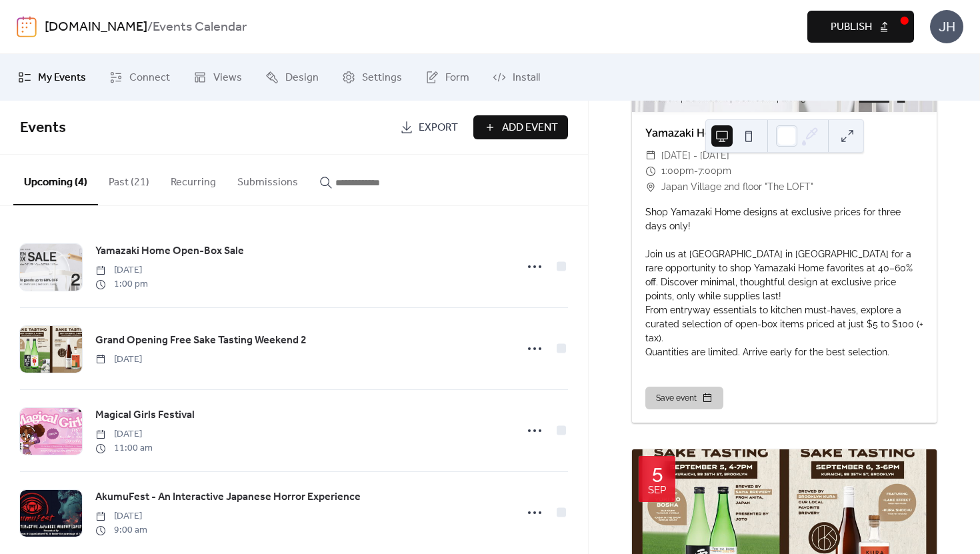 The height and width of the screenshot is (554, 980). I want to click on span: Views, so click(228, 78).